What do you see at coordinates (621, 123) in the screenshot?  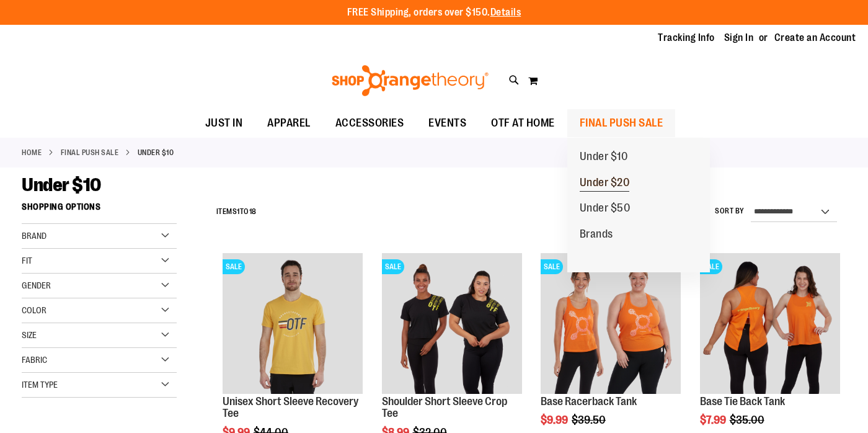 I see `span: FINAL PUSH SALE` at bounding box center [621, 123].